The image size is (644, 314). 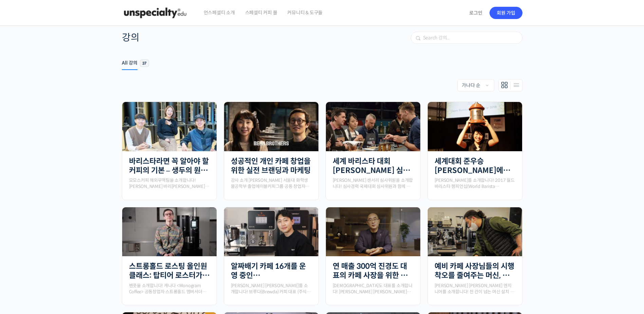 What do you see at coordinates (467, 38) in the screenshot?
I see `input: Search 강의...` at bounding box center [467, 38].